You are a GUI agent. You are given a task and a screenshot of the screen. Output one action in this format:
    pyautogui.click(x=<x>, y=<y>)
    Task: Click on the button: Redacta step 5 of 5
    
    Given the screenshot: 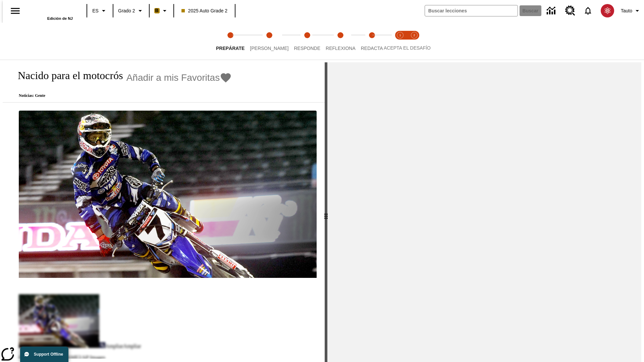 What is the action you would take?
    pyautogui.click(x=372, y=41)
    